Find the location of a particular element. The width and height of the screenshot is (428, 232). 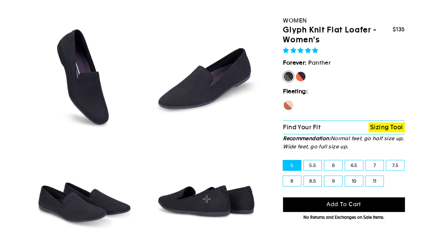

label: 11 is located at coordinates (375, 181).